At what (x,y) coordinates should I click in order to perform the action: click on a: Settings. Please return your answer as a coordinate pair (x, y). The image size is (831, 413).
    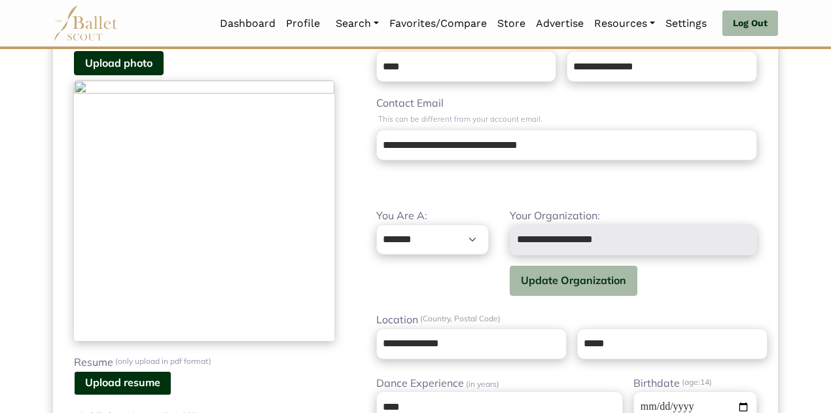
    Looking at the image, I should click on (685, 24).